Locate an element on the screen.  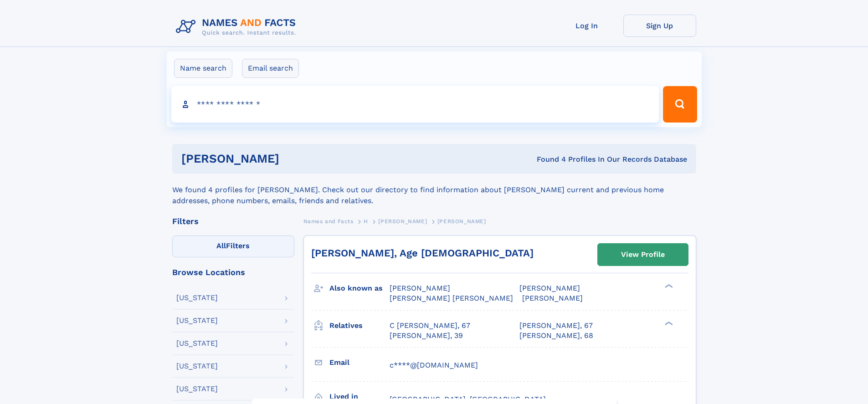
h3: Also known as is located at coordinates (360, 288).